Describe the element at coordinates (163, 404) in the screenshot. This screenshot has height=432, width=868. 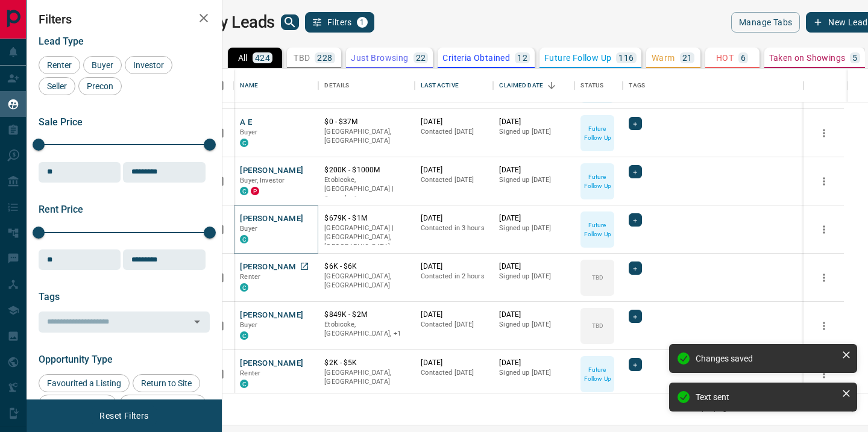
I see `span: Set up Listing Alert` at that location.